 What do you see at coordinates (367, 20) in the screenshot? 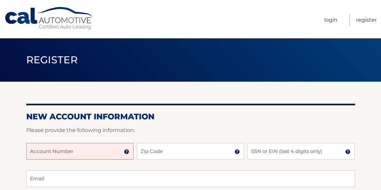
I see `a: Register` at bounding box center [367, 20].